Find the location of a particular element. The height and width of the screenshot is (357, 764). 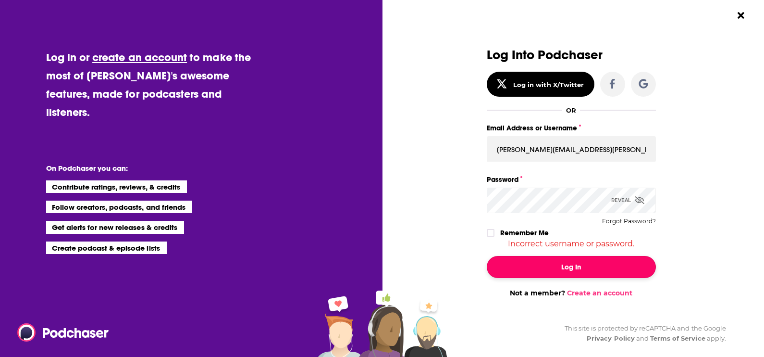

a: Create an account is located at coordinates (600, 293).